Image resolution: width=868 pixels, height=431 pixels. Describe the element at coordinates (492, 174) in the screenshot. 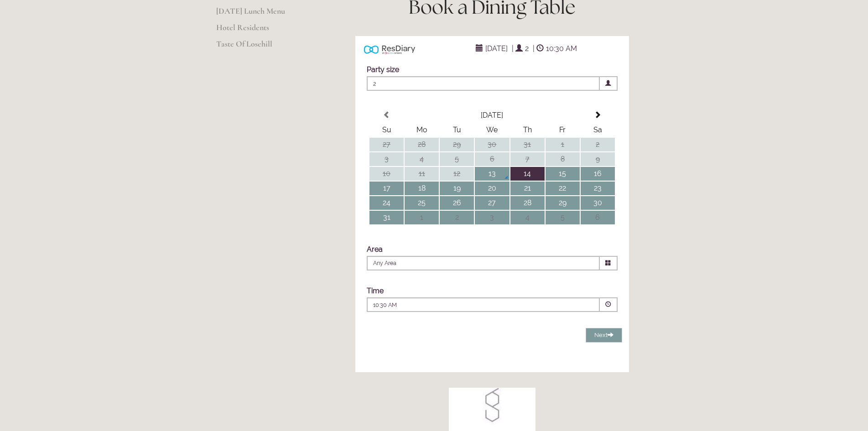

I see `td: 13` at that location.